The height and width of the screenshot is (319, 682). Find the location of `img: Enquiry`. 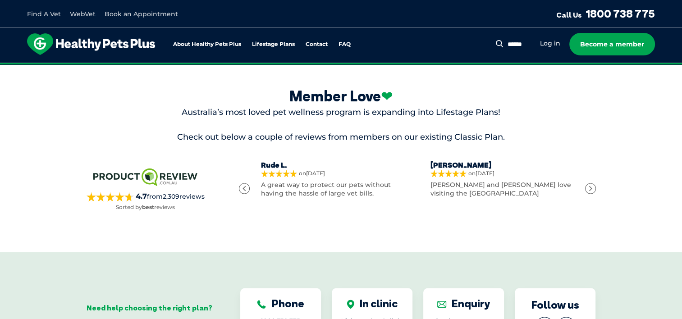

img: Enquiry is located at coordinates (442, 304).